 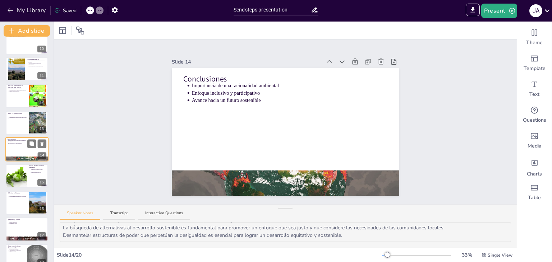 What do you see at coordinates (536, 11) in the screenshot?
I see `button: J A` at bounding box center [536, 11].